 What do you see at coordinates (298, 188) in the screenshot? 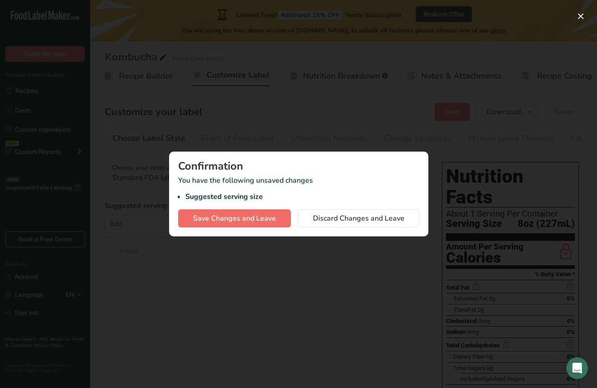
I see `p: You have the following unsaved changes` at bounding box center [298, 188].